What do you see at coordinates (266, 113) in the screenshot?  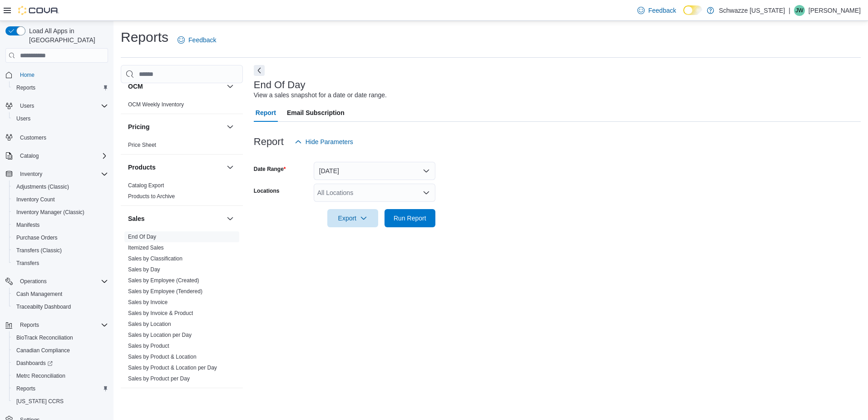 I see `span: Report` at bounding box center [266, 113].